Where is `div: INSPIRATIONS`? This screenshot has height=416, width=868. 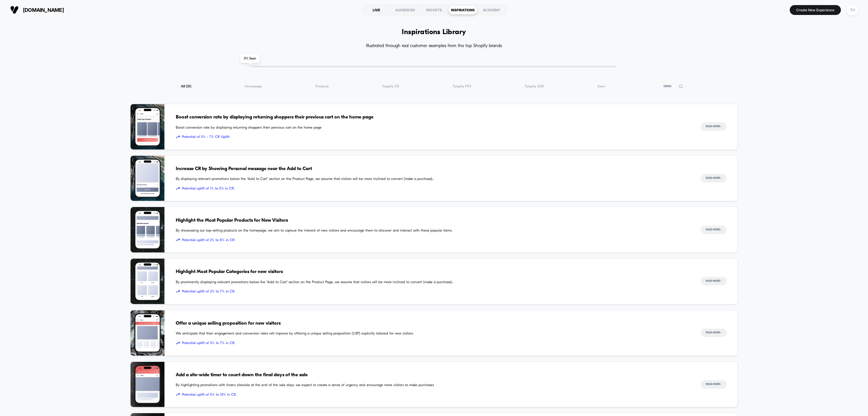 div: INSPIRATIONS is located at coordinates (463, 10).